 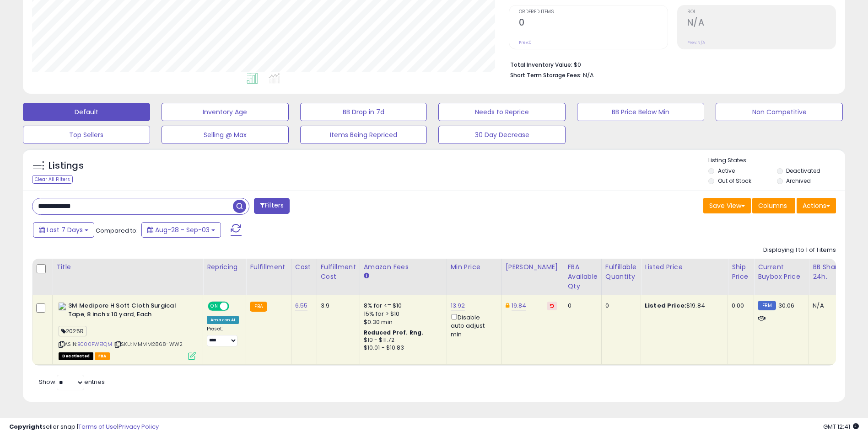 I want to click on span: ON, so click(x=214, y=307).